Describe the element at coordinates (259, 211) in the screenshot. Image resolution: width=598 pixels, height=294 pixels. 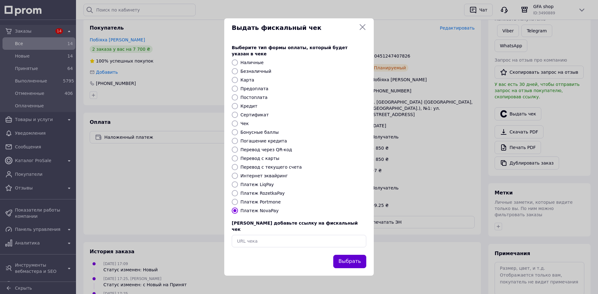
I see `label: Платеж NovaPay` at that location.